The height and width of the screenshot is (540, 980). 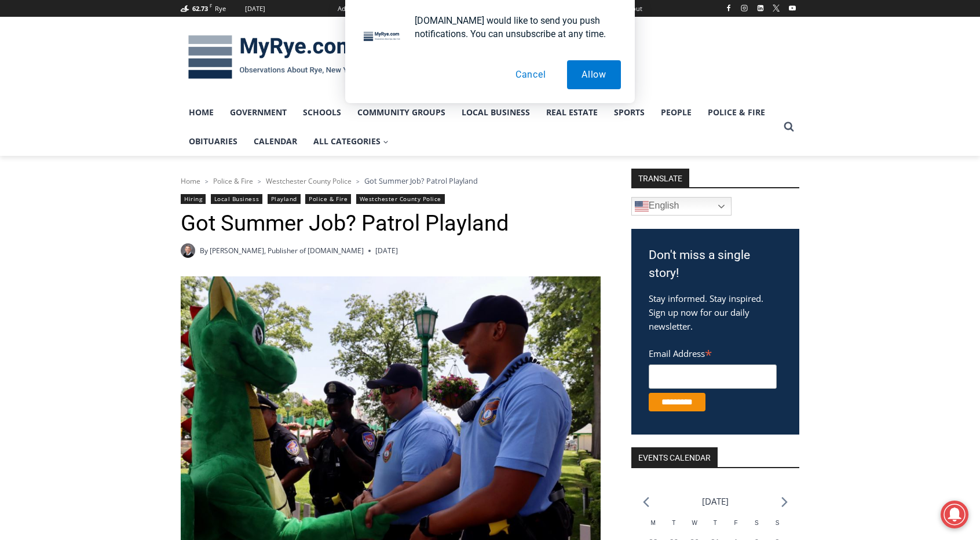 I want to click on a: Schools, so click(x=322, y=112).